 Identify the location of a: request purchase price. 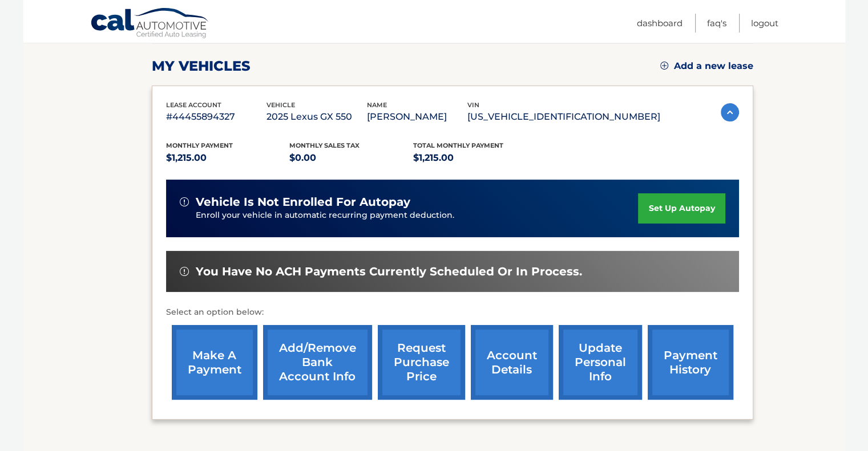
(421, 362).